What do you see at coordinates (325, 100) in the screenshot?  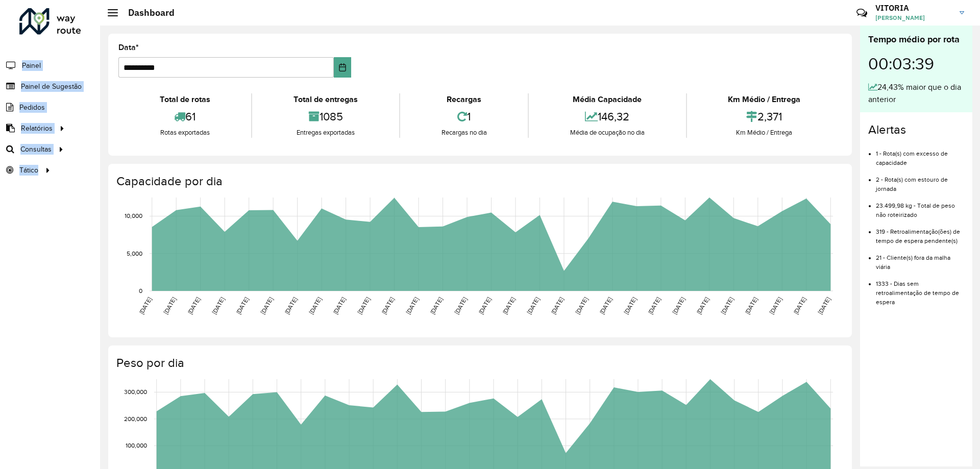 I see `div: Total de entregas` at bounding box center [325, 100].